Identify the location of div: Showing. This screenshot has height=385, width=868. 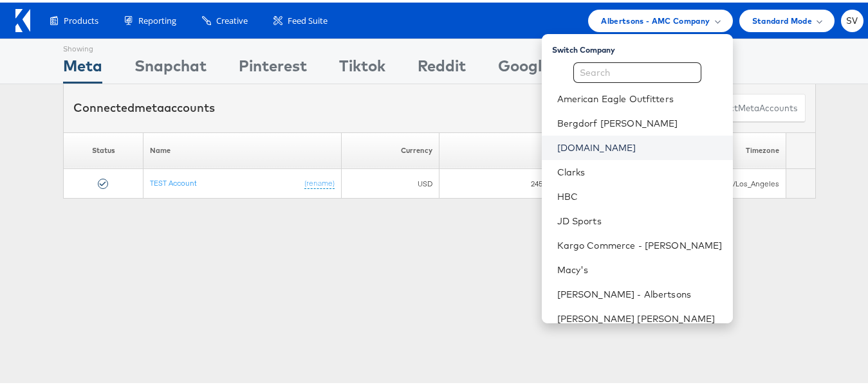
(83, 44).